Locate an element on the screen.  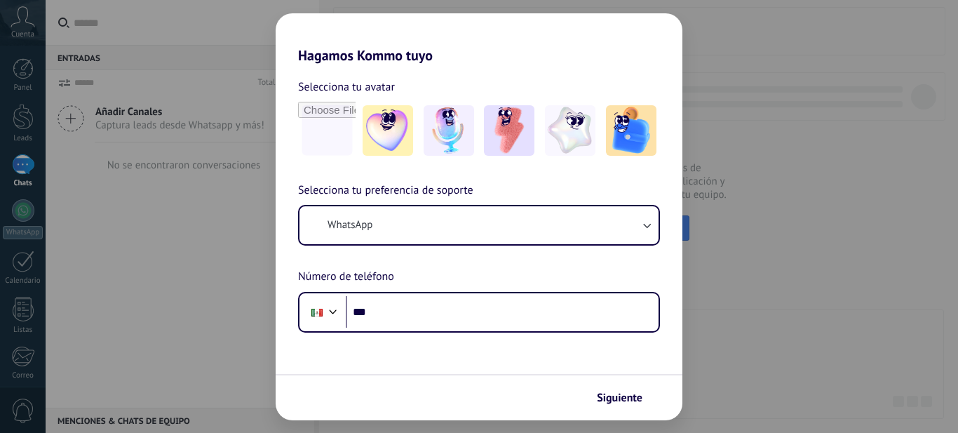
div: Mexico: + 52 is located at coordinates (317, 312).